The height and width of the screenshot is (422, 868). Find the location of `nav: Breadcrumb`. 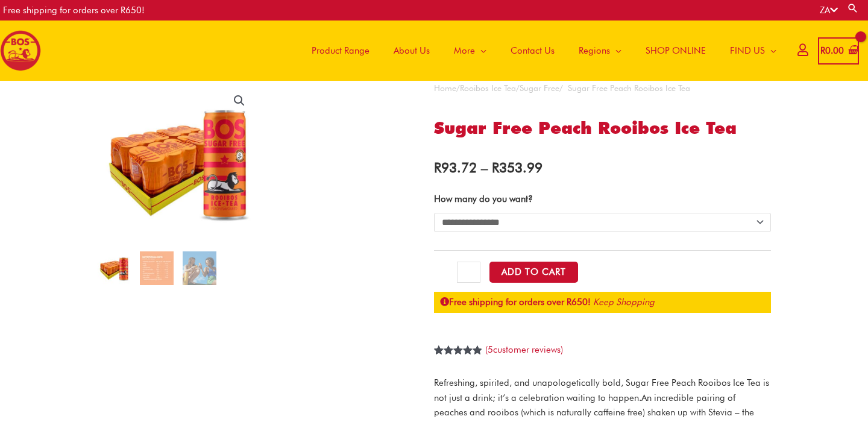

nav: Breadcrumb is located at coordinates (603, 88).